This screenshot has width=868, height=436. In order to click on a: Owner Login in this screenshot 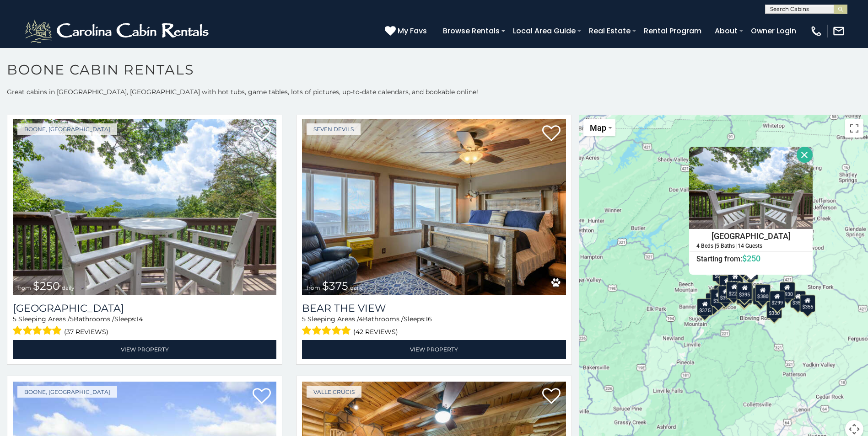, I will do `click(773, 30)`.